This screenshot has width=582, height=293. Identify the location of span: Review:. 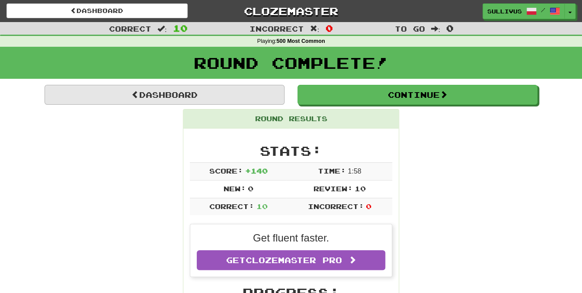
(333, 188).